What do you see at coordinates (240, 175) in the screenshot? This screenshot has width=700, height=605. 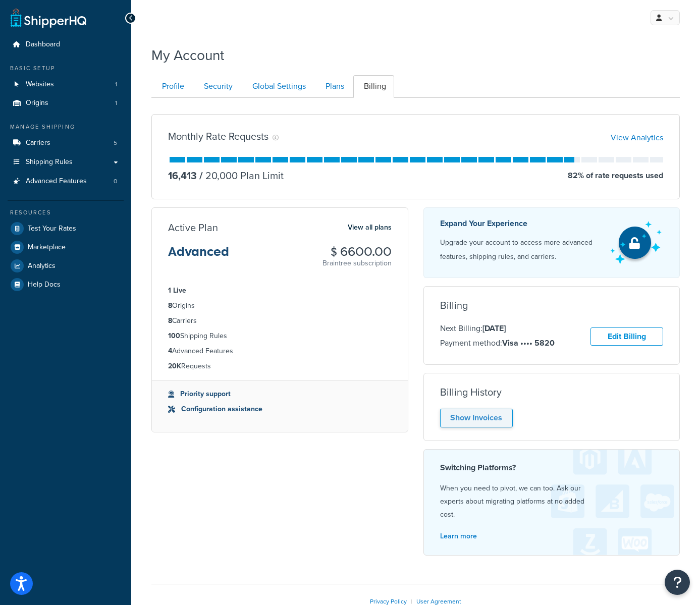 I see `p: 20,000 Plan Limit` at bounding box center [240, 175].